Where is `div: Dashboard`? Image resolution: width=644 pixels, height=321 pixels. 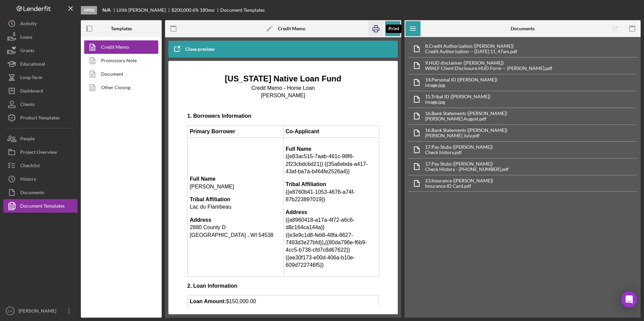 div: Dashboard is located at coordinates (32, 92).